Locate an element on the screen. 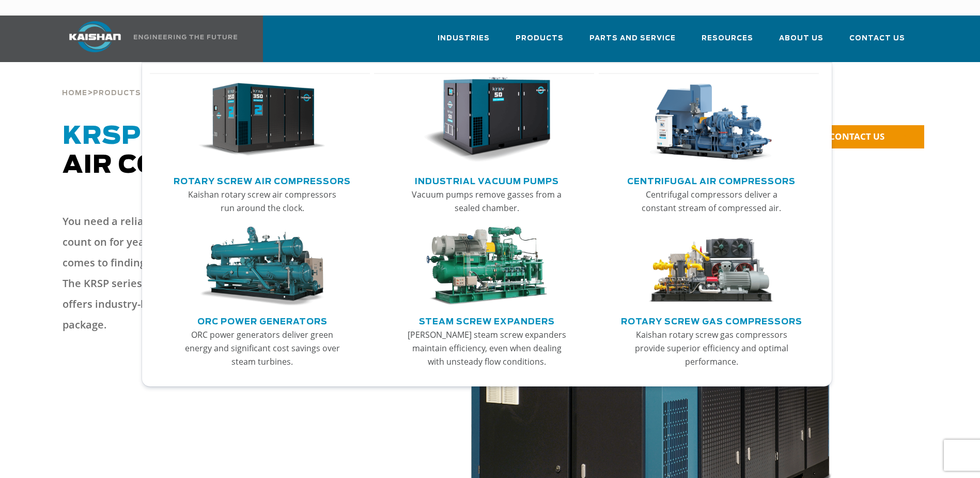  span: CONTACT US is located at coordinates (857, 136).